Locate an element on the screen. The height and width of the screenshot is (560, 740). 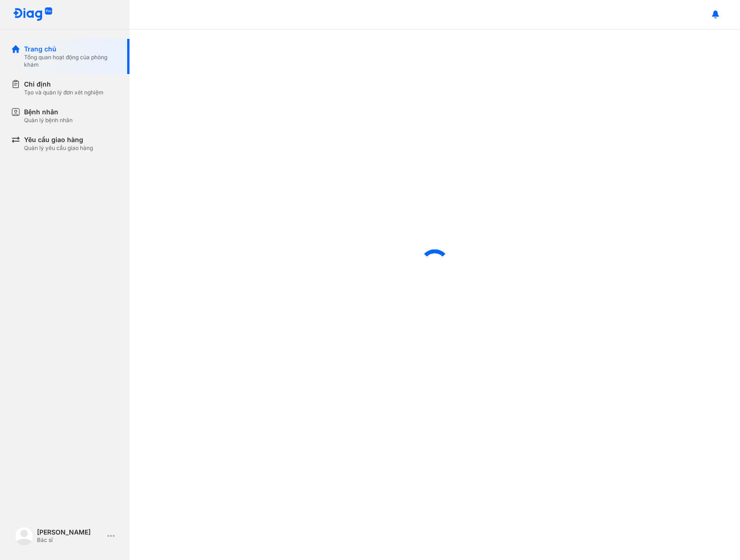
div: Bệnh nhân is located at coordinates (48, 112).